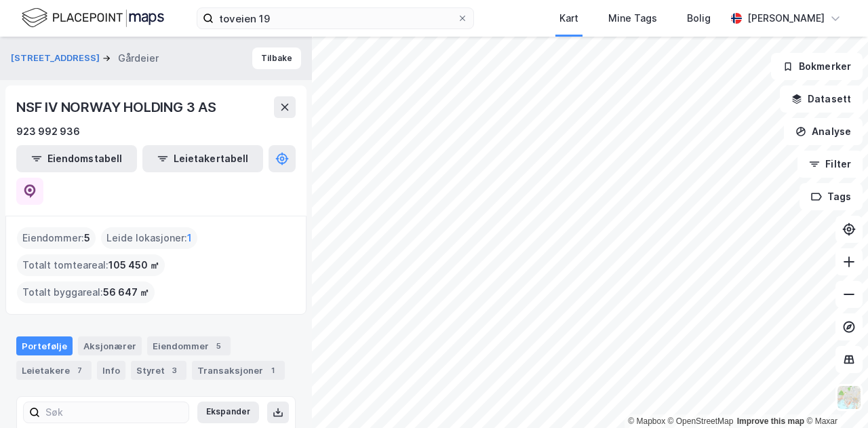 The width and height of the screenshot is (868, 428). Describe the element at coordinates (824, 132) in the screenshot. I see `button: Analyse` at that location.